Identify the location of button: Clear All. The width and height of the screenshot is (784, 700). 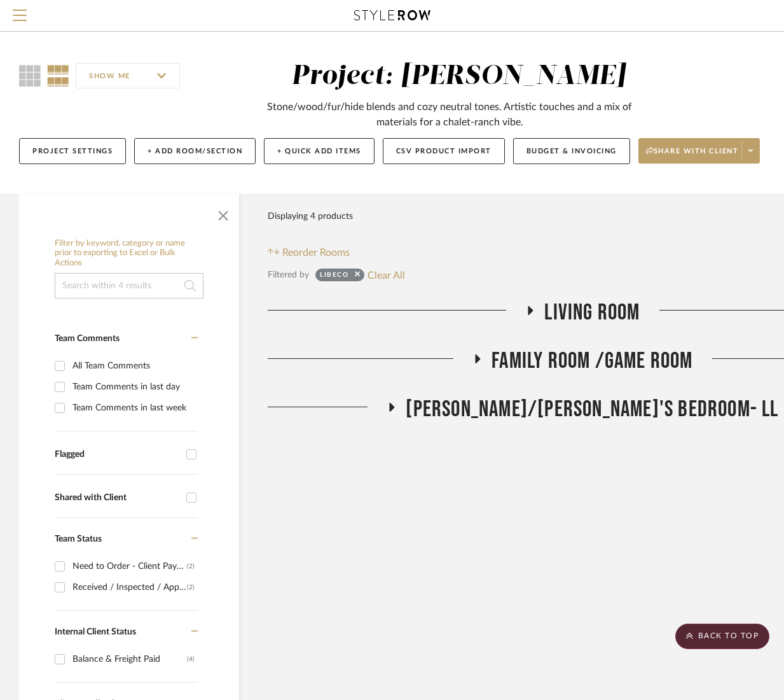
(386, 275).